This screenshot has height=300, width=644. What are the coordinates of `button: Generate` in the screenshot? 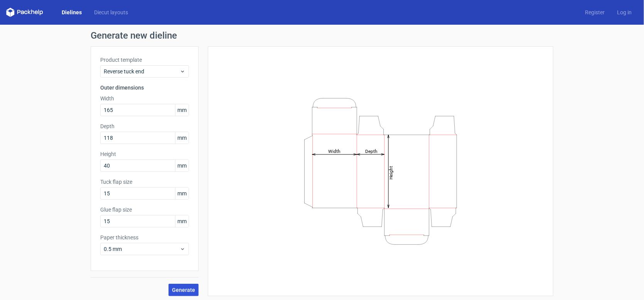 It's located at (184, 290).